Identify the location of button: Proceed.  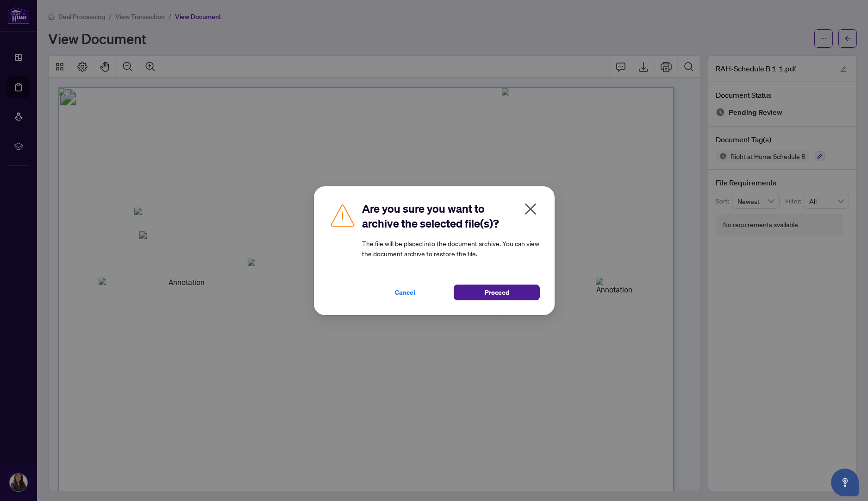
(496, 292).